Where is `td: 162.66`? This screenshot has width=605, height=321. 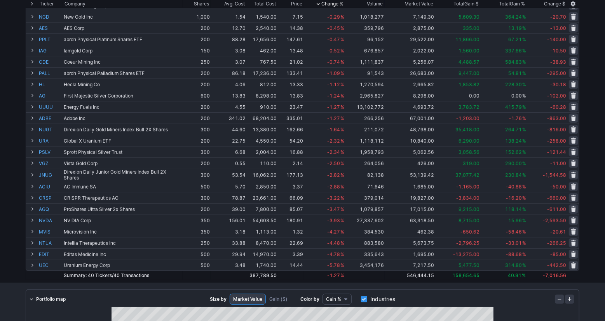
td: 162.66 is located at coordinates (290, 129).